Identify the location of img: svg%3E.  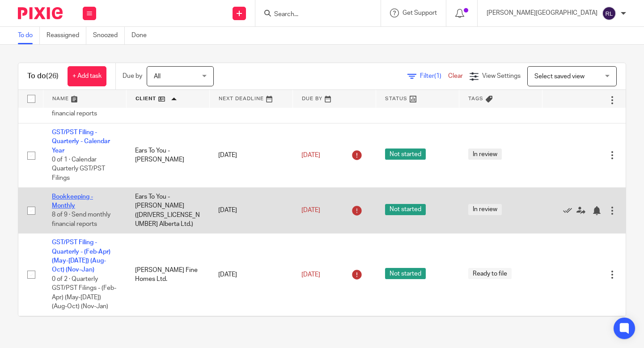
(609, 13).